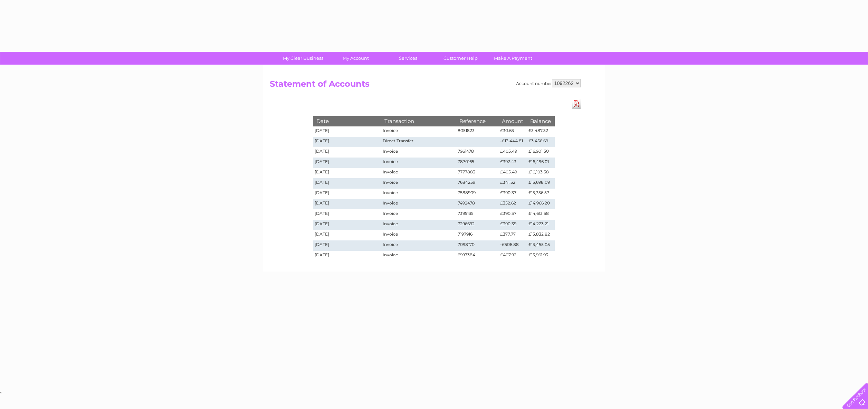 The width and height of the screenshot is (868, 409). I want to click on th: Date, so click(347, 120).